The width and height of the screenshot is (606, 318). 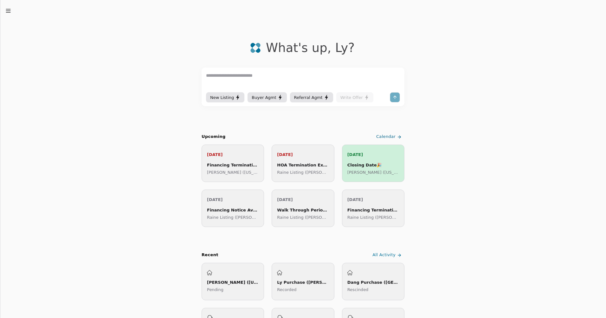 What do you see at coordinates (388, 255) in the screenshot?
I see `a: All Activity` at bounding box center [388, 255].